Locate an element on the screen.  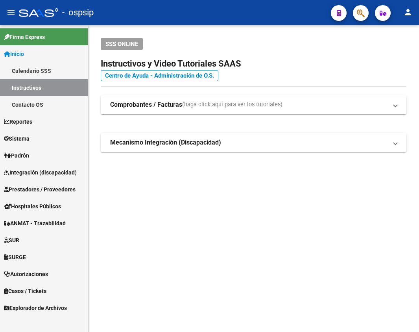
mat-icon: menu is located at coordinates (11, 12).